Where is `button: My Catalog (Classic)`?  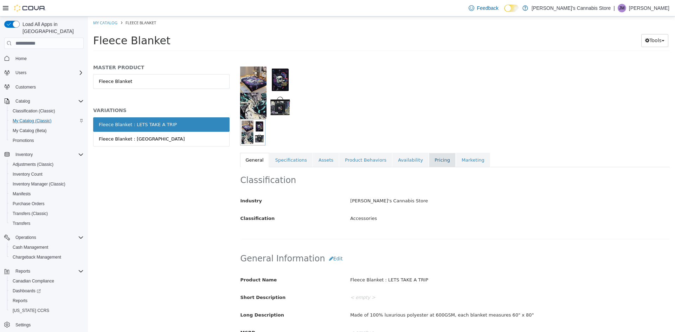
button: My Catalog (Classic) is located at coordinates (47, 121).